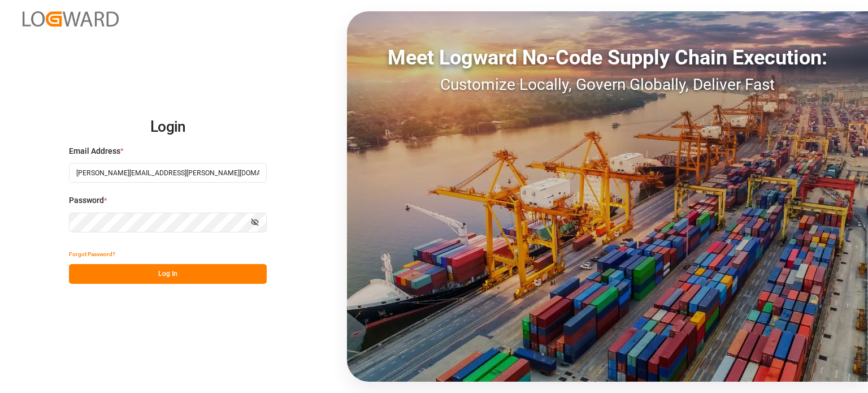 The image size is (868, 393). What do you see at coordinates (87, 200) in the screenshot?
I see `span: Password` at bounding box center [87, 200].